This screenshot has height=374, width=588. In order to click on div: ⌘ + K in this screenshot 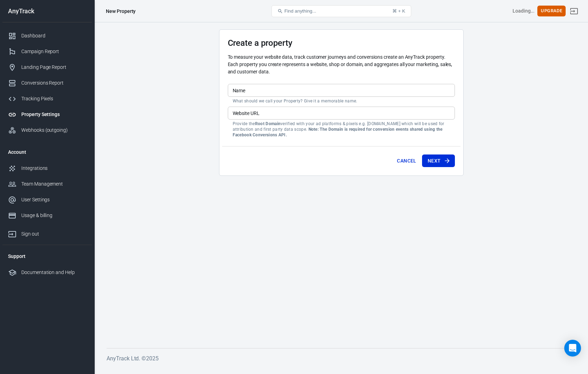, I will do `click(399, 11)`.